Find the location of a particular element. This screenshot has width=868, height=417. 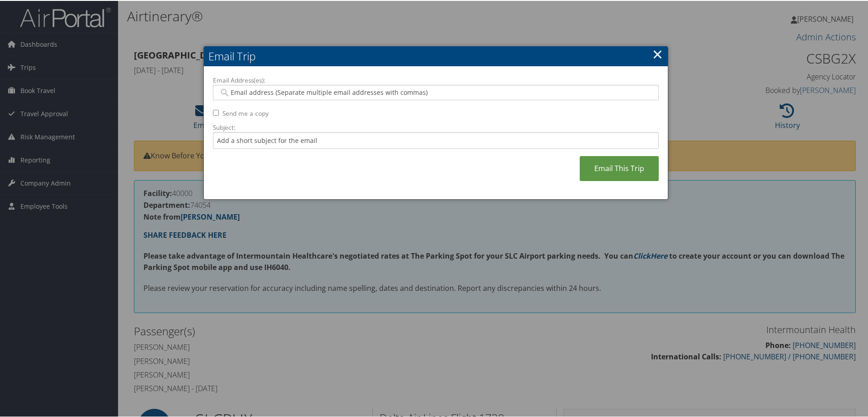

a: Email This Trip is located at coordinates (620, 168).